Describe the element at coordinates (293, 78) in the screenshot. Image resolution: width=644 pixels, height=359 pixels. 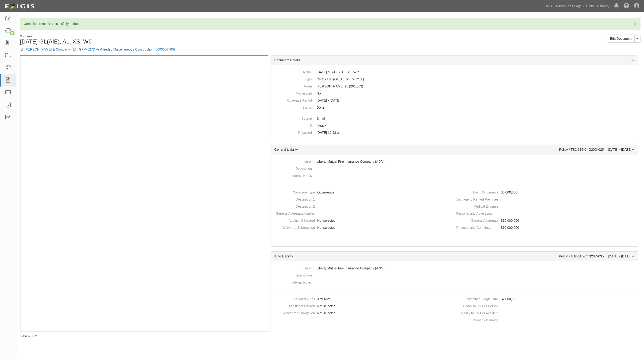
I see `dt: Type` at that location.